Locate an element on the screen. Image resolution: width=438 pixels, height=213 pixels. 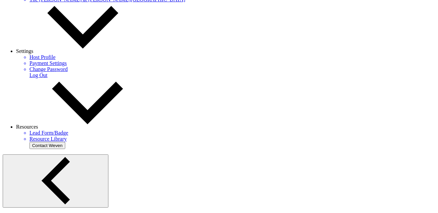
li: Payment Settings is located at coordinates (232, 63).